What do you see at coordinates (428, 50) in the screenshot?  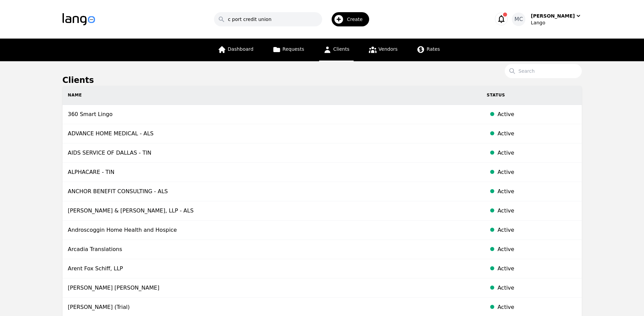 I see `a: Rates` at bounding box center [428, 50].